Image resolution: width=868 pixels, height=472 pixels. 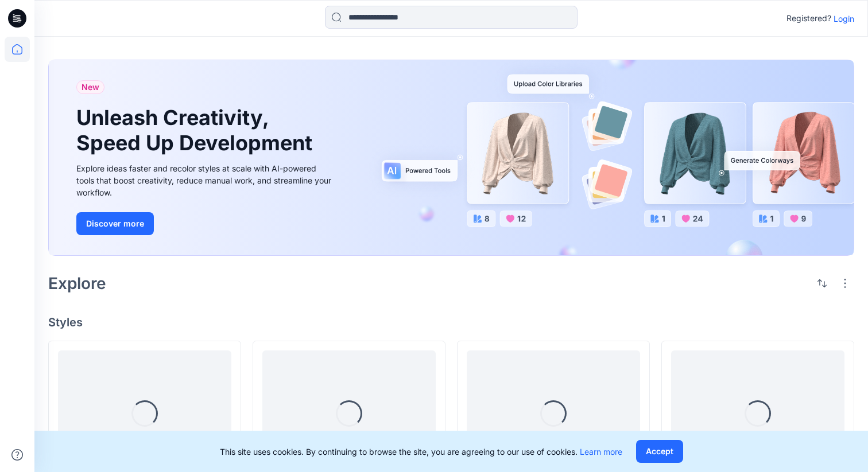 I want to click on p: Registered?, so click(x=809, y=18).